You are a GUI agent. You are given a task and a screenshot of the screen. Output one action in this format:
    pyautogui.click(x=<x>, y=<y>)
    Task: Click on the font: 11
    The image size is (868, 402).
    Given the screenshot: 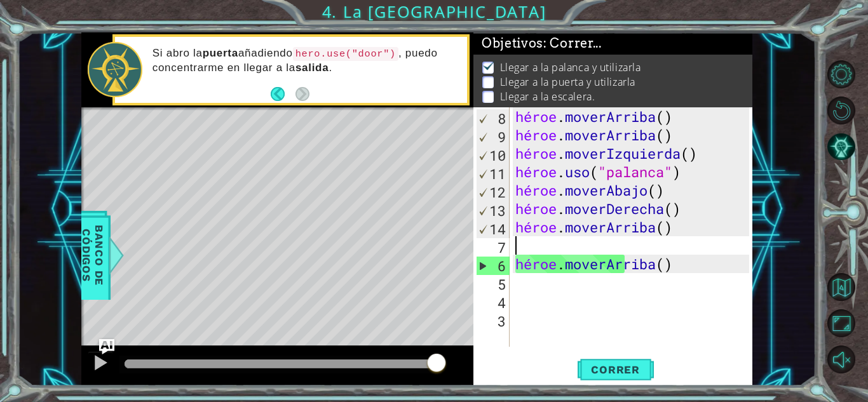 What is the action you would take?
    pyautogui.click(x=497, y=173)
    